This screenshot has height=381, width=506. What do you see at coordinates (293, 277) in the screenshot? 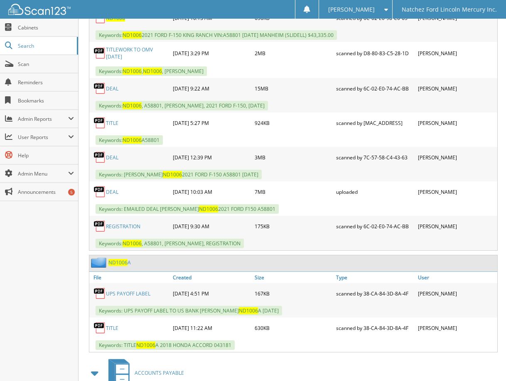
I see `a: Size` at bounding box center [293, 277].